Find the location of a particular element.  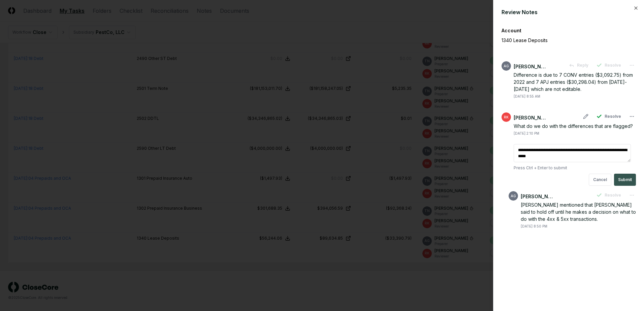

div: What do we do with the differences that are flagged? is located at coordinates (574, 126).